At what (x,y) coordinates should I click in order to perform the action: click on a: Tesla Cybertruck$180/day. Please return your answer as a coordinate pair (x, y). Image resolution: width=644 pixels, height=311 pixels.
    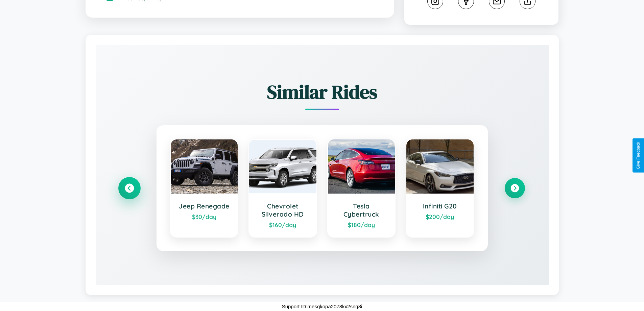
    Looking at the image, I should click on (361, 188).